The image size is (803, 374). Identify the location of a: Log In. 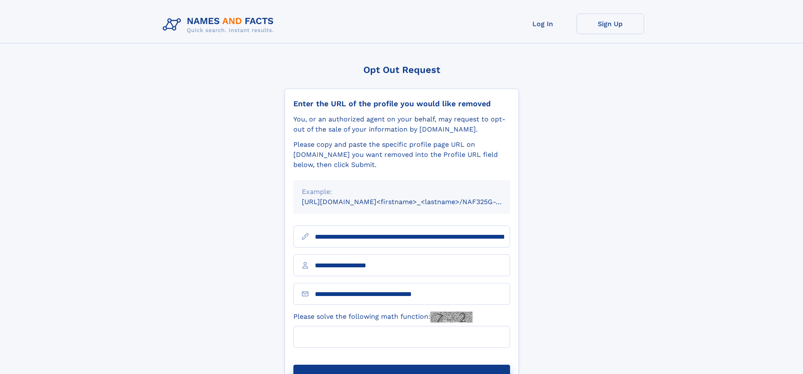
(543, 24).